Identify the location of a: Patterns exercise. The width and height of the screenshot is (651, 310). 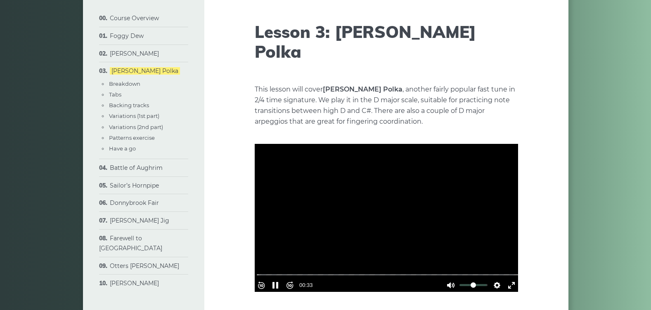
(132, 138).